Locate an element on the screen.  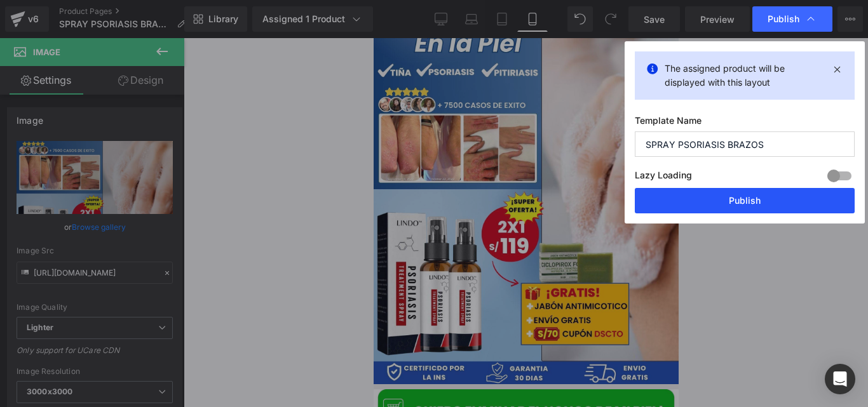
label: Template Name is located at coordinates (744, 123).